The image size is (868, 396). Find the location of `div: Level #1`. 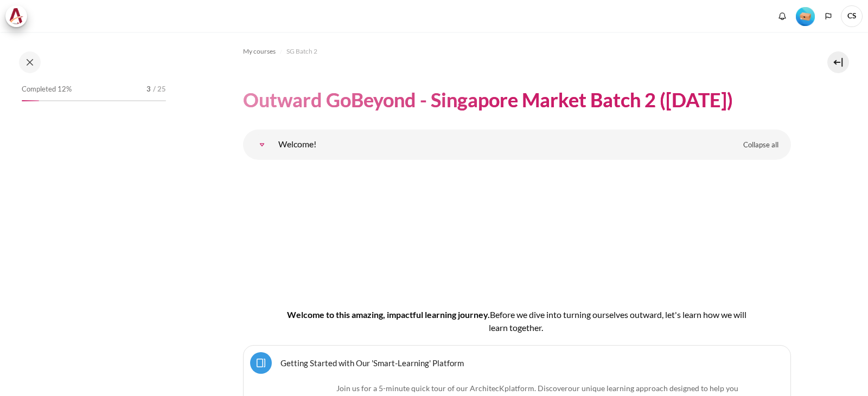

div: Level #1 is located at coordinates (805, 16).